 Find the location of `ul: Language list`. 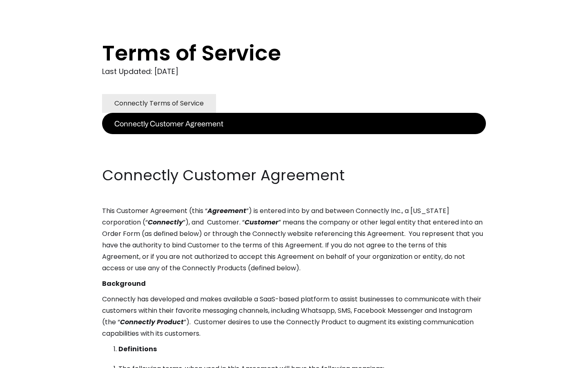

ul: Language list is located at coordinates (33, 359).